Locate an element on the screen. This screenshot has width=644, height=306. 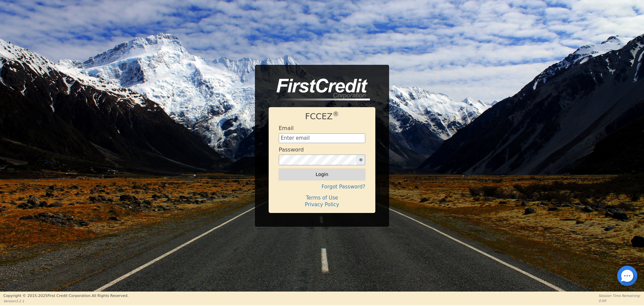
input: password is located at coordinates (318, 160).